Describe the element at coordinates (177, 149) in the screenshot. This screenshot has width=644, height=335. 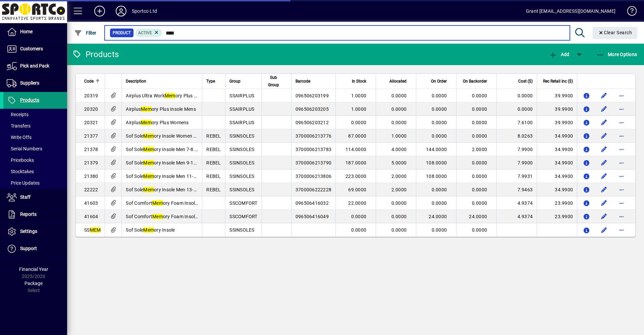
I see `span: Sof Sole ory Insole Men 7-8.5 Women 8-11 r` at that location.